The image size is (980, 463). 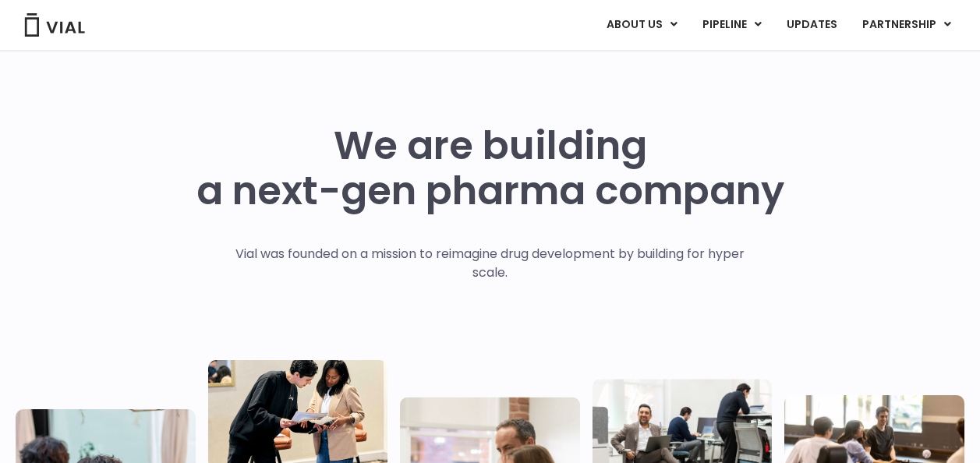 I want to click on a: ABOUT USMenu Toggle, so click(x=641, y=25).